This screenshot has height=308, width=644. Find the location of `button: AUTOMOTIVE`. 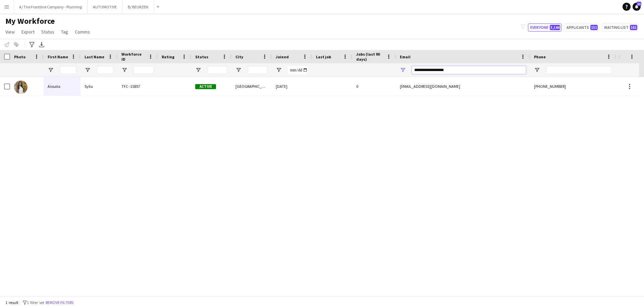

button: AUTOMOTIVE is located at coordinates (105, 7).